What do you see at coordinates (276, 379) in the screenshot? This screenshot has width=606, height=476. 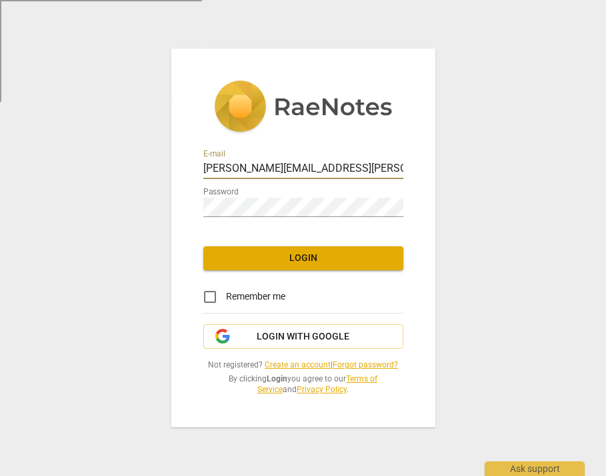 I see `b: Login` at bounding box center [276, 379].